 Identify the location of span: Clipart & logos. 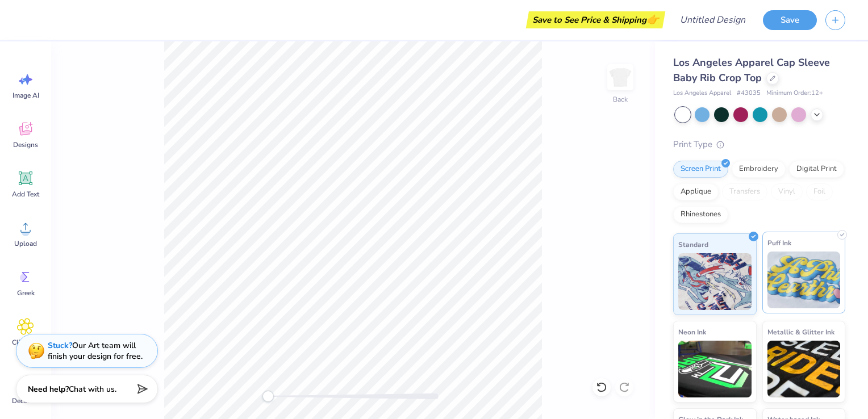
(25, 347).